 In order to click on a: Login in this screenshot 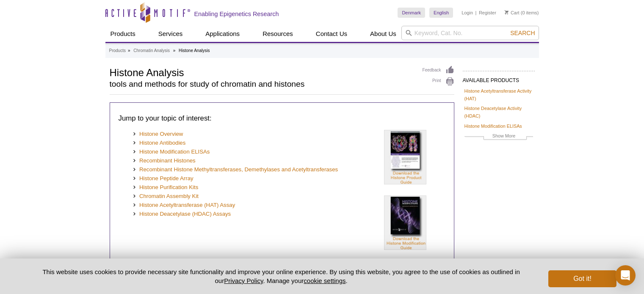, I will do `click(467, 13)`.